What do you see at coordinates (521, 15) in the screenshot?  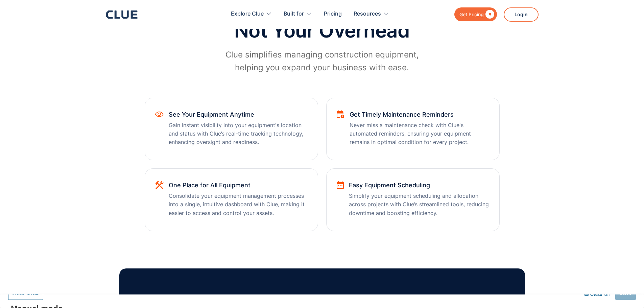 I see `a: Login` at bounding box center [521, 15].